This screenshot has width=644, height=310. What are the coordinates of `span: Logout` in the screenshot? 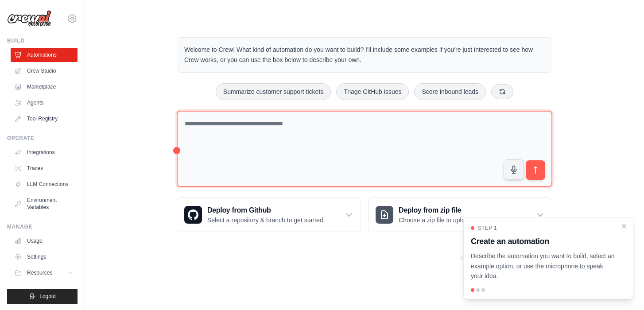 It's located at (47, 296).